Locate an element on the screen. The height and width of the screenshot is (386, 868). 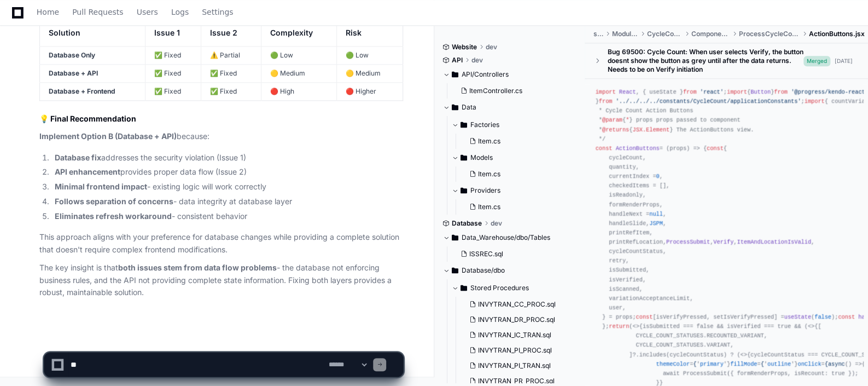
strong: Implement Option B (Database + API) is located at coordinates (108, 136).